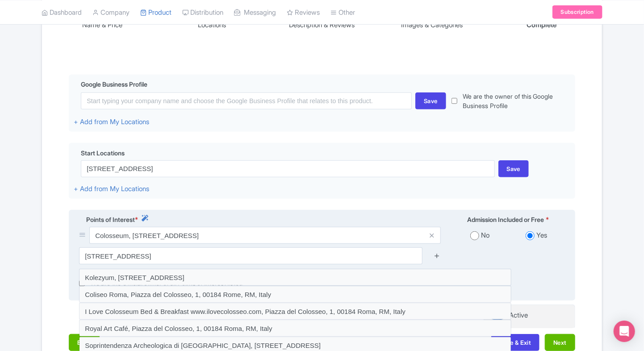 The width and height of the screenshot is (644, 351). What do you see at coordinates (516, 101) in the screenshot?
I see `label: We are the owner of this Google Business Profile` at bounding box center [516, 101].